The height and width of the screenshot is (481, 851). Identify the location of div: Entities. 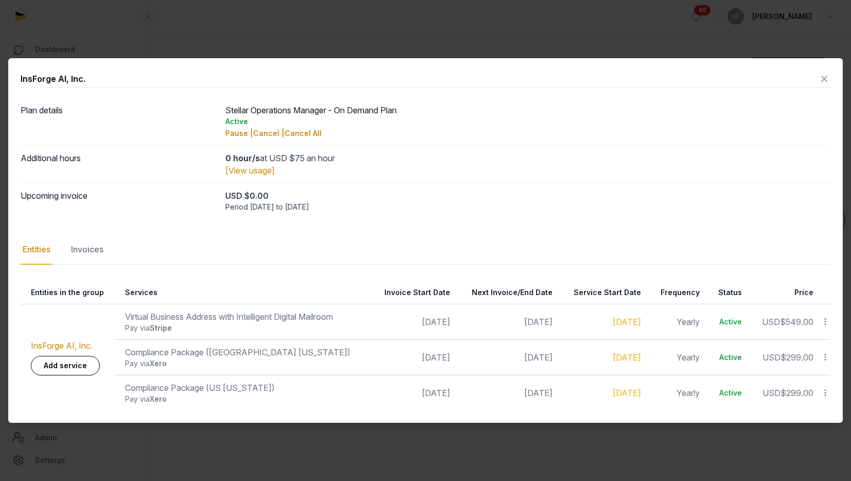
(37, 250).